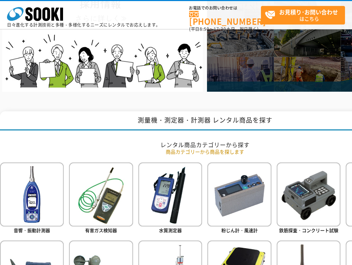 The height and width of the screenshot is (265, 352). I want to click on img: 鉄筋探査・コンクリート試験, so click(308, 194).